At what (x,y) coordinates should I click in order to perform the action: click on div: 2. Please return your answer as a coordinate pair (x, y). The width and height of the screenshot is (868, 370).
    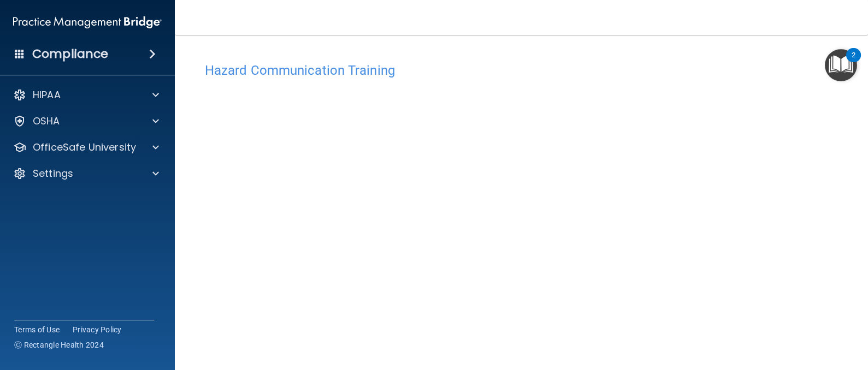
    Looking at the image, I should click on (853, 62).